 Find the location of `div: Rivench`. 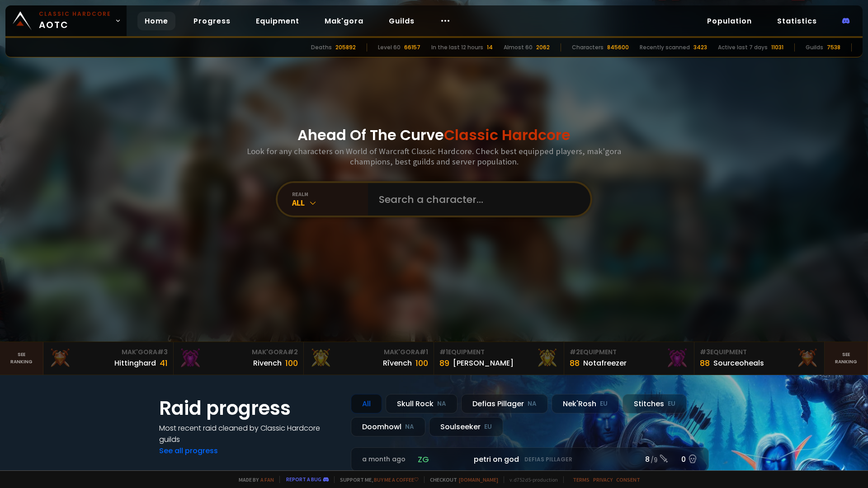

div: Rivench is located at coordinates (267, 363).